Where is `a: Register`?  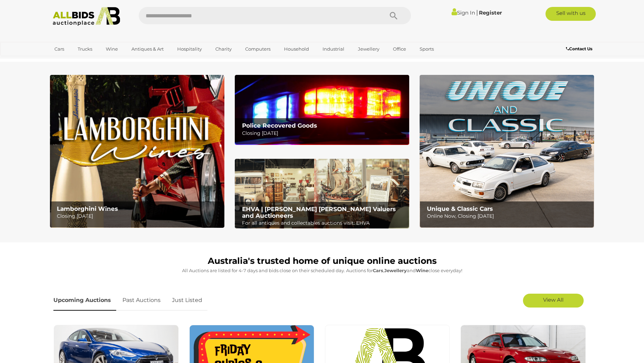 a: Register is located at coordinates (491, 12).